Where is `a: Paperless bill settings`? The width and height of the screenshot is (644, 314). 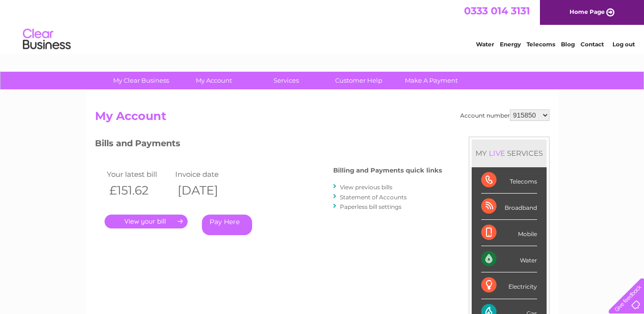
a: Paperless bill settings is located at coordinates (371, 207).